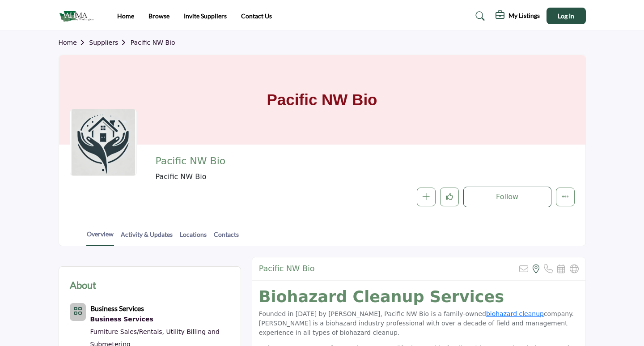 This screenshot has height=346, width=644. I want to click on span: Log In, so click(566, 16).